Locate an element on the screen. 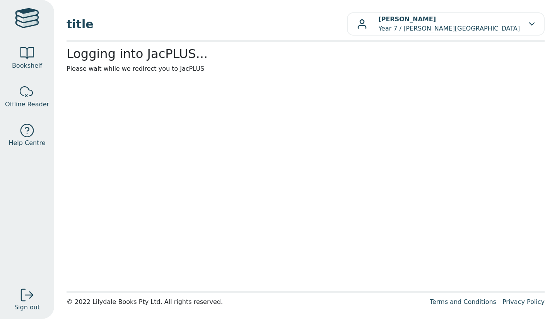 This screenshot has height=319, width=557. span: Bookshelf is located at coordinates (27, 66).